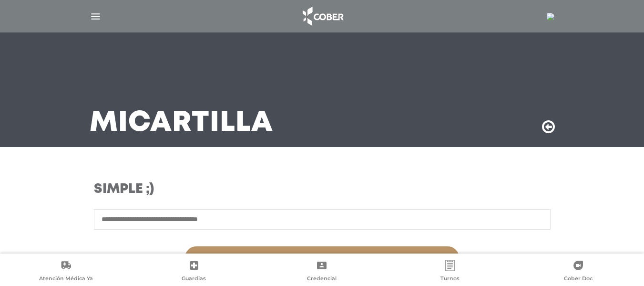 The image size is (644, 286). I want to click on span: Turnos, so click(450, 279).